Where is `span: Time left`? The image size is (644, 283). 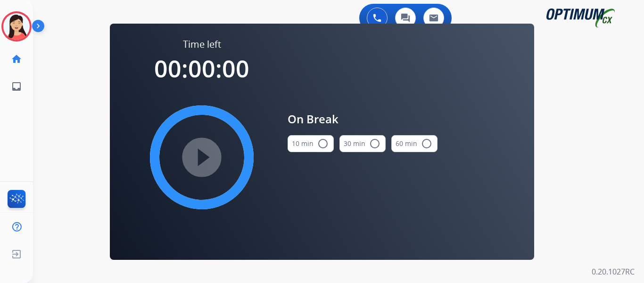
span: Time left is located at coordinates (202, 44).